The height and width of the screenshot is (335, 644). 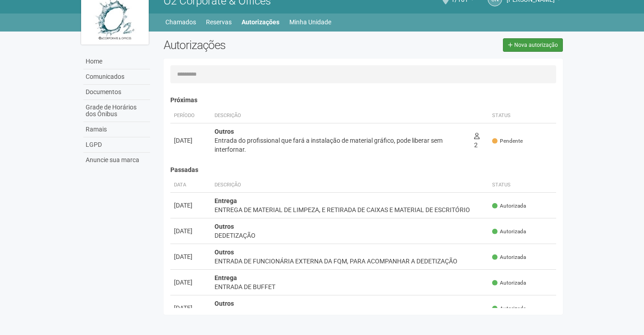 What do you see at coordinates (117, 77) in the screenshot?
I see `a: Comunicados` at bounding box center [117, 77].